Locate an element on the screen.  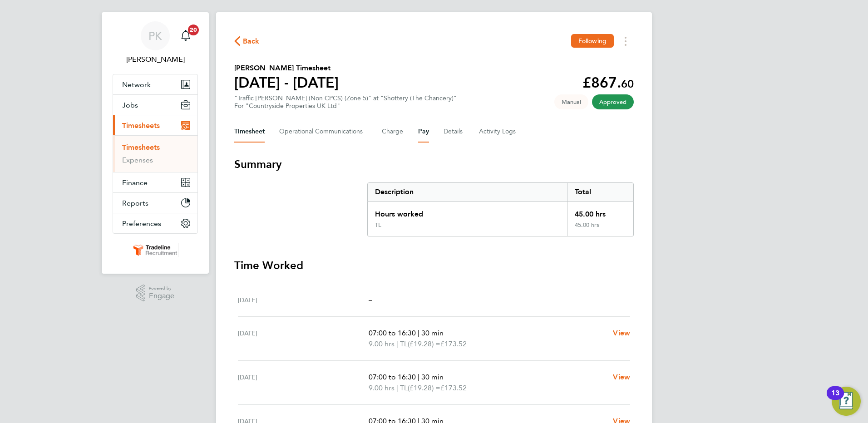
span: Jobs is located at coordinates (130, 105).